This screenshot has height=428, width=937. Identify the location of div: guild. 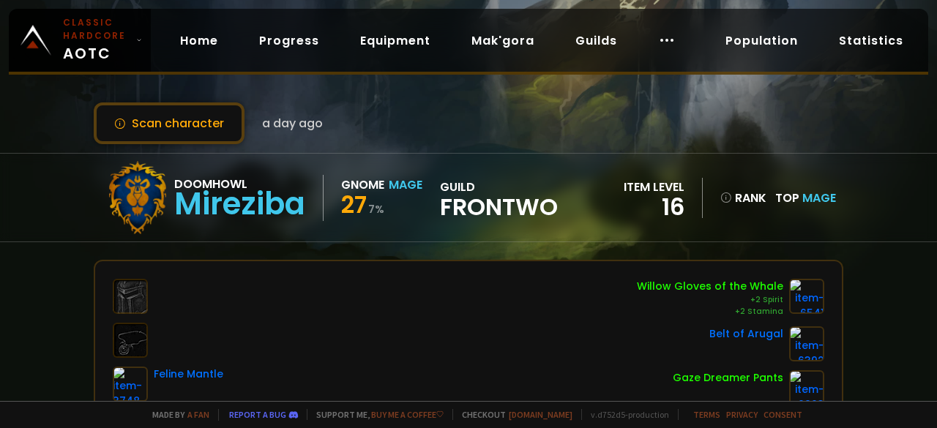
(499, 198).